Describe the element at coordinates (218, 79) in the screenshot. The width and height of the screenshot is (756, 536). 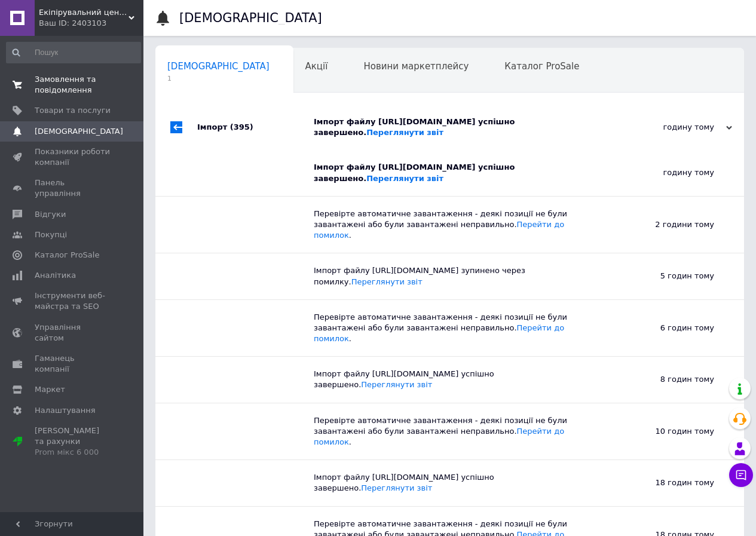
I see `span: 1` at that location.